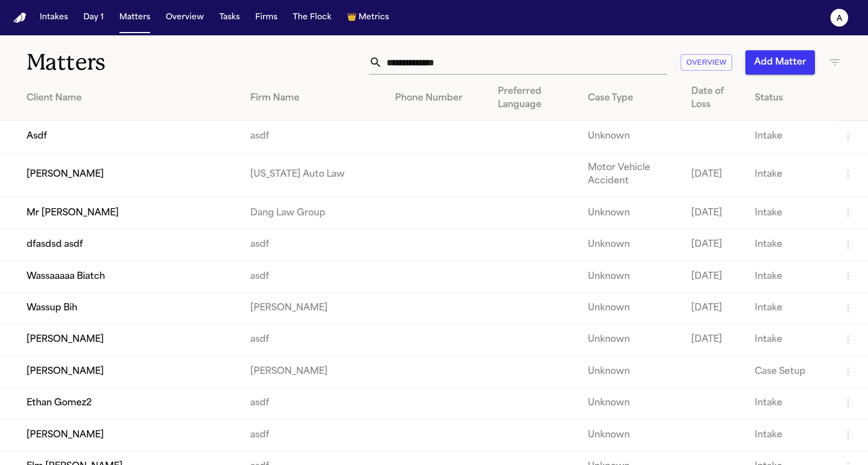  What do you see at coordinates (437, 98) in the screenshot?
I see `div: Phone Number` at bounding box center [437, 98].